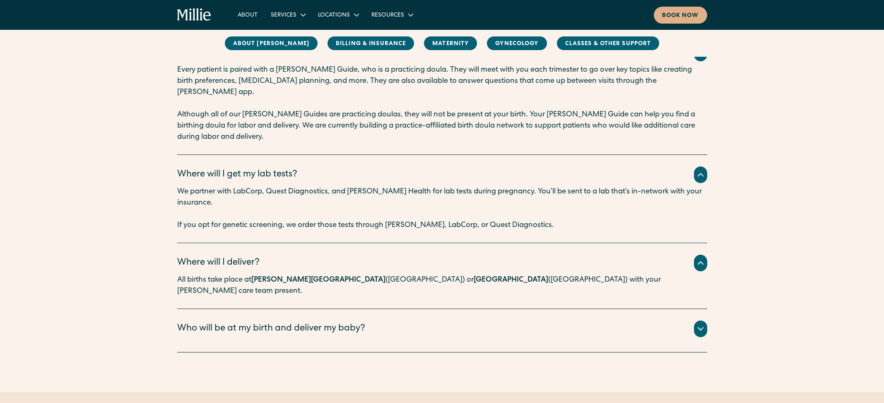  I want to click on a: Book now, so click(680, 15).